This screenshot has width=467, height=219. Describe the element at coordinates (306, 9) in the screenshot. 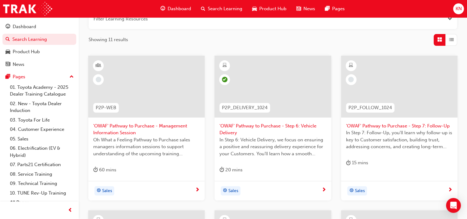

I see `a: news-iconNews` at that location.